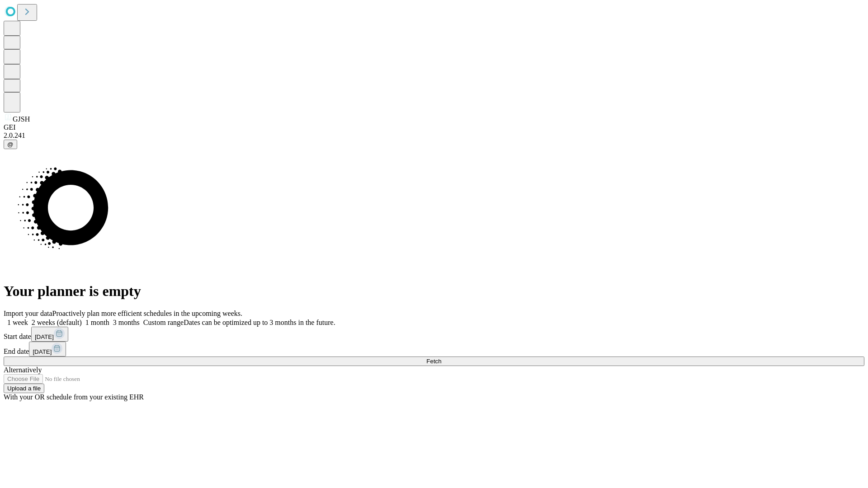 This screenshot has height=488, width=868. Describe the element at coordinates (97, 322) in the screenshot. I see `span: 1 month` at that location.